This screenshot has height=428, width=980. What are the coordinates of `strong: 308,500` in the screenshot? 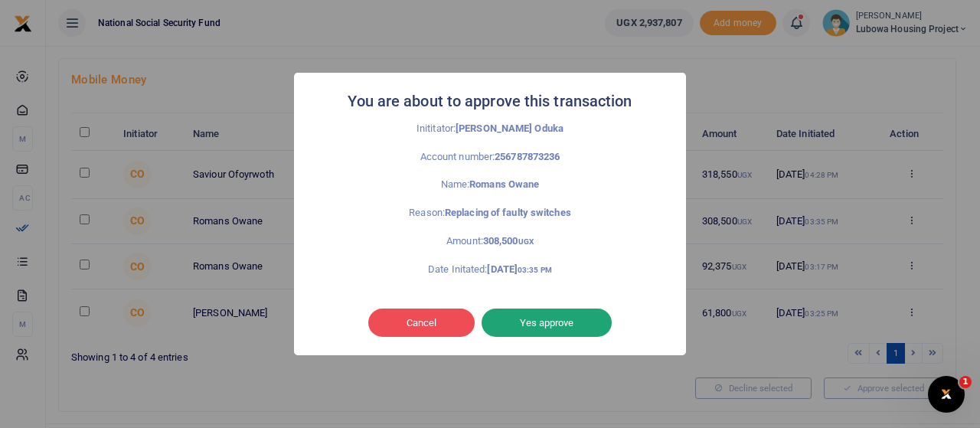 It's located at (508, 240).